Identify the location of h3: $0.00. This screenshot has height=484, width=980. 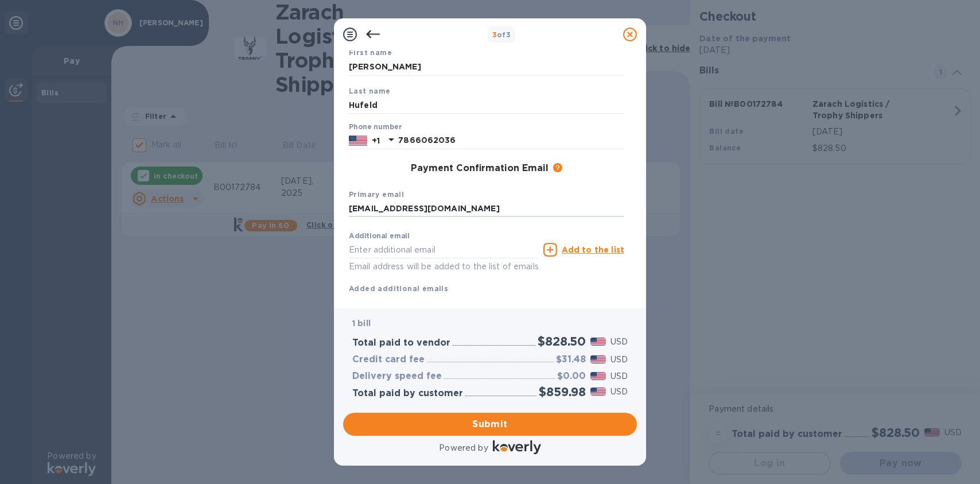
(571, 376).